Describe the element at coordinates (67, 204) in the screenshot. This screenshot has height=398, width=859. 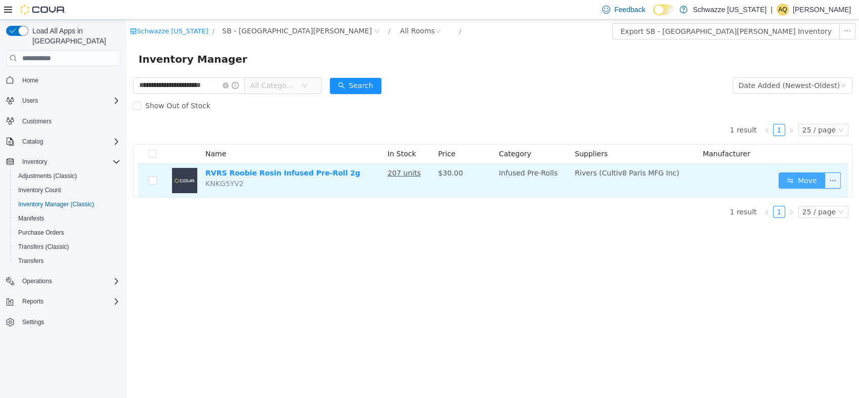
I see `button: Inventory Manager (Classic)` at that location.